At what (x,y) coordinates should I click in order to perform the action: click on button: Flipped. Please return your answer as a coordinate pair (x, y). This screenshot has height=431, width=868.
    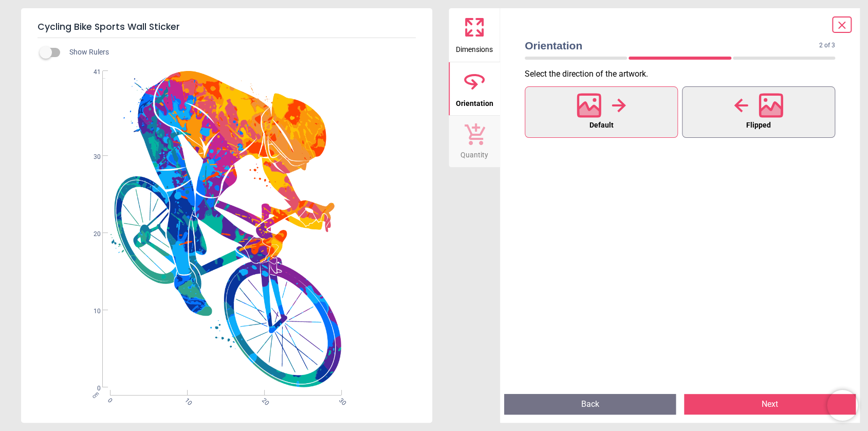
    Looking at the image, I should click on (759, 112).